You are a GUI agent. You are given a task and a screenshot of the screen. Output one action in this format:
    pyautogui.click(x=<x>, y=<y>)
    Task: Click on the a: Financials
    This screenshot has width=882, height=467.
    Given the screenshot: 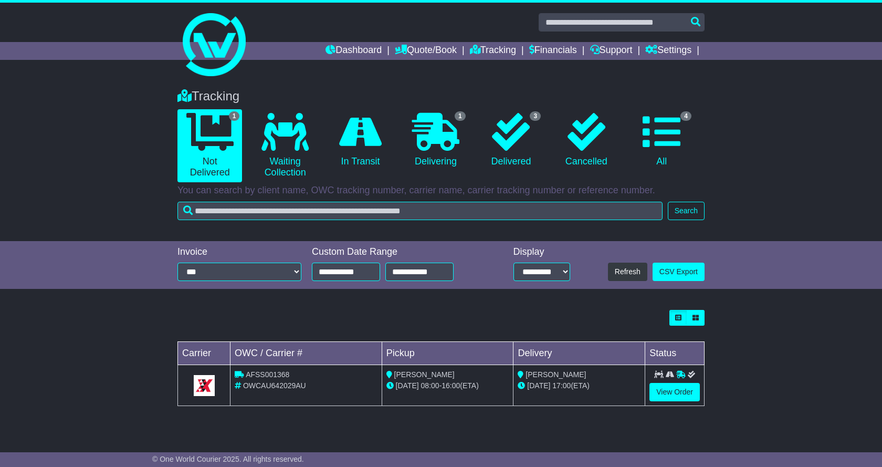 What is the action you would take?
    pyautogui.click(x=553, y=51)
    